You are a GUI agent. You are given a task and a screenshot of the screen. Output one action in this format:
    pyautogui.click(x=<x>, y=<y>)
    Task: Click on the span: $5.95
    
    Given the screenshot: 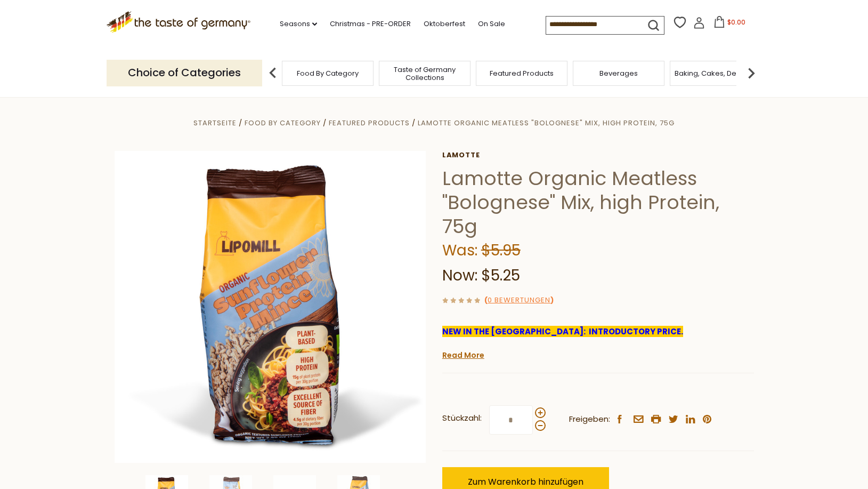 What is the action you would take?
    pyautogui.click(x=501, y=250)
    